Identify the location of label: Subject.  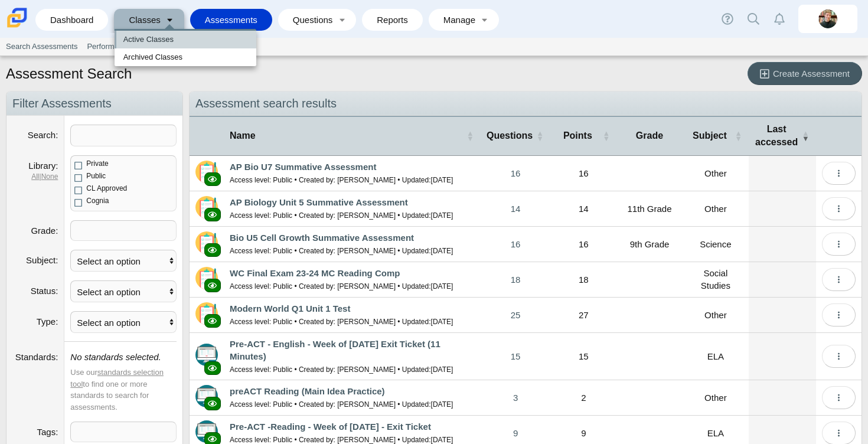
(42, 259).